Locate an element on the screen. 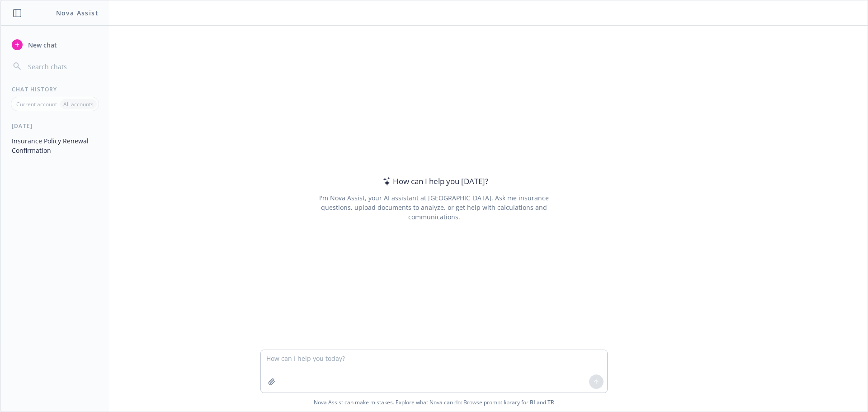 The image size is (868, 412). div: Chat History is located at coordinates (55, 89).